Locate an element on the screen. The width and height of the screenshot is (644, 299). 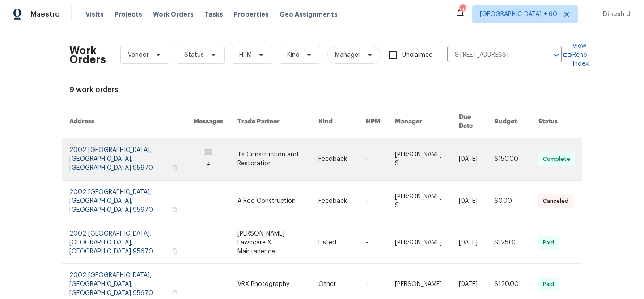
th: Status is located at coordinates (556, 121).